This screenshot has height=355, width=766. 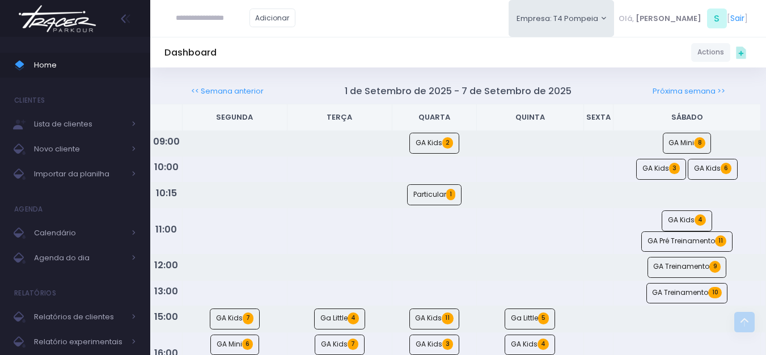 What do you see at coordinates (166, 265) in the screenshot?
I see `strong: 12:00` at bounding box center [166, 265].